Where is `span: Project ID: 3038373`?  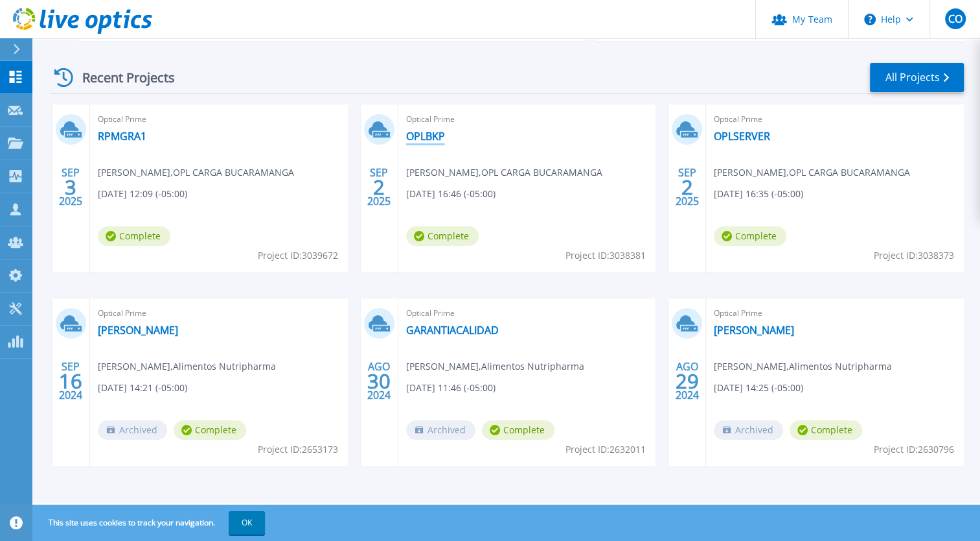 span: Project ID: 3038373 is located at coordinates (914, 255).